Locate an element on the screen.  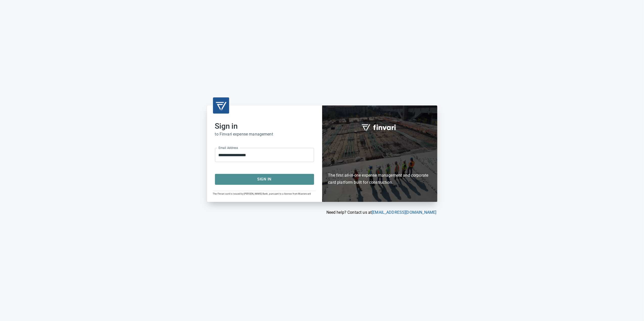
span: Sign In is located at coordinates (265, 179).